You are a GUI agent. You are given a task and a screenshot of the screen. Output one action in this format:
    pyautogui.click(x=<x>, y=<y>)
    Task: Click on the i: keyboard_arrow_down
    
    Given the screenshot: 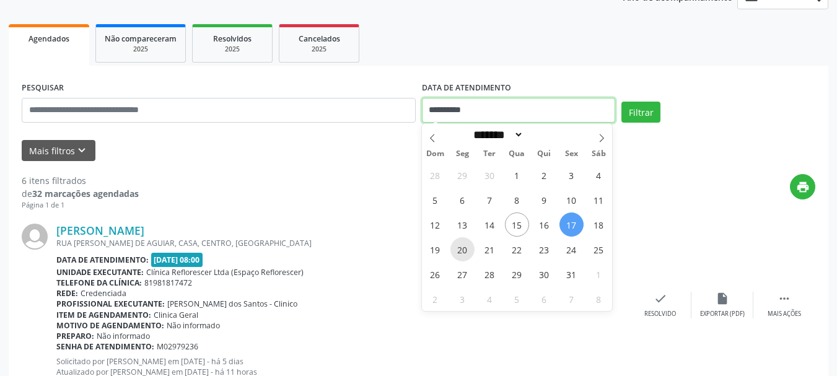 What is the action you would take?
    pyautogui.click(x=82, y=151)
    